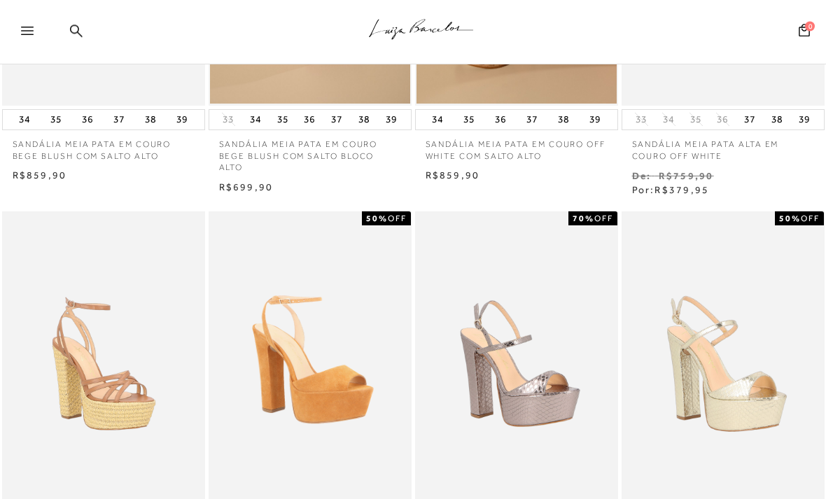 The width and height of the screenshot is (826, 499). What do you see at coordinates (682, 190) in the screenshot?
I see `span: R$379,95` at bounding box center [682, 190].